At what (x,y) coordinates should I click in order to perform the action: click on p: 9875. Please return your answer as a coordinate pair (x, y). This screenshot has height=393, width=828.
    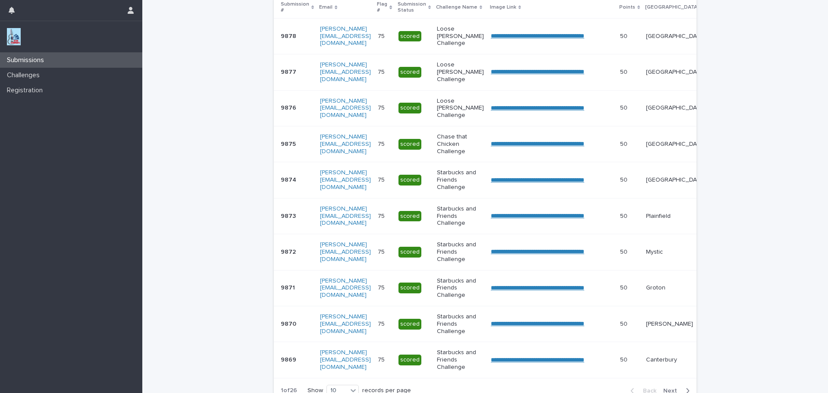
    Looking at the image, I should click on (289, 143).